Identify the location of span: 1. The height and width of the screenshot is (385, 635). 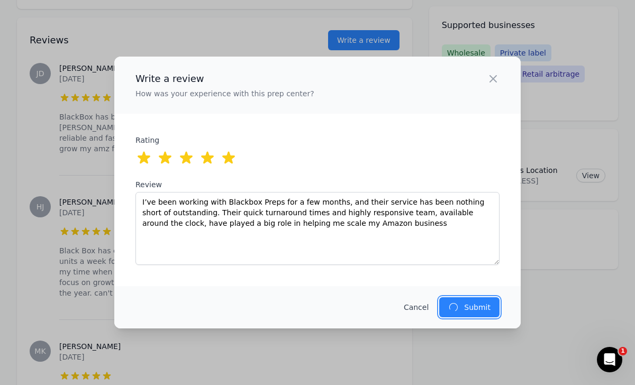
(622, 351).